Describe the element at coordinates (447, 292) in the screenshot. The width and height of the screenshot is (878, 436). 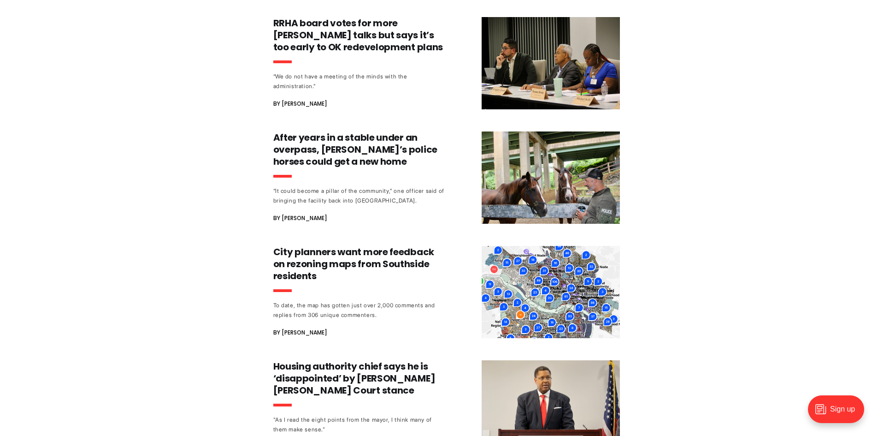
I see `a: City planners want more feedback on rezoning maps from Southside residents To date, the map has g...` at that location.